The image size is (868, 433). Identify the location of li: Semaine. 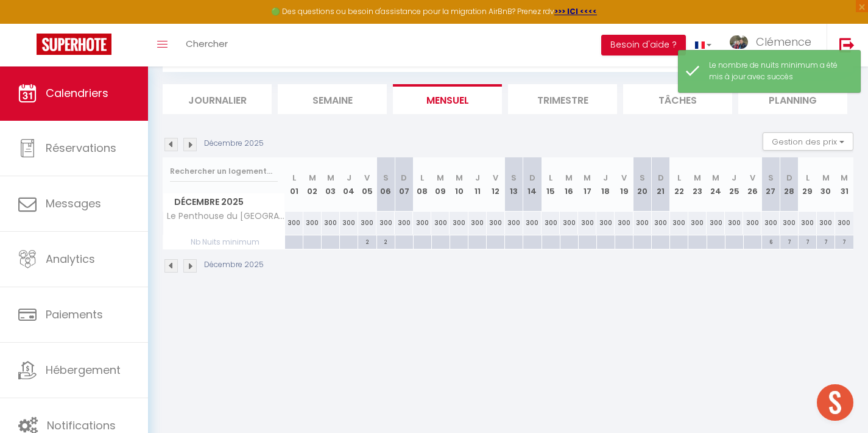
(332, 99).